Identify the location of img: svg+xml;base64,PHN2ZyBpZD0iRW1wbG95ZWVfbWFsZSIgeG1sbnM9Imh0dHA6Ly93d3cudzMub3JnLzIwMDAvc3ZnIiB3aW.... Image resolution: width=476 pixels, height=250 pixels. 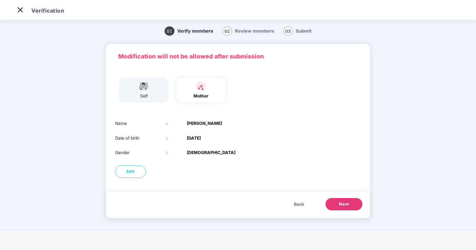
(144, 86).